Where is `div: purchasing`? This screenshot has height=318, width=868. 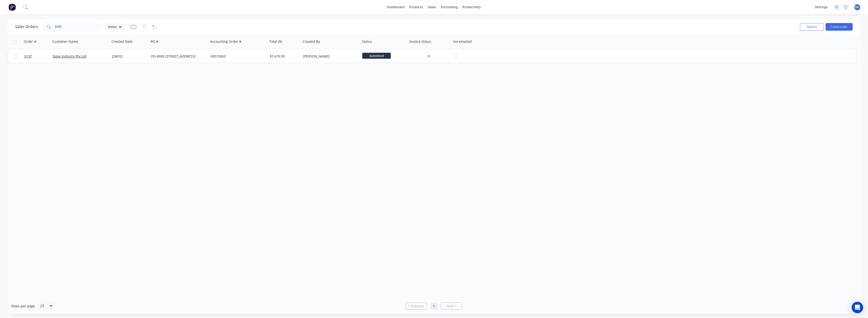
div: purchasing is located at coordinates (450, 7).